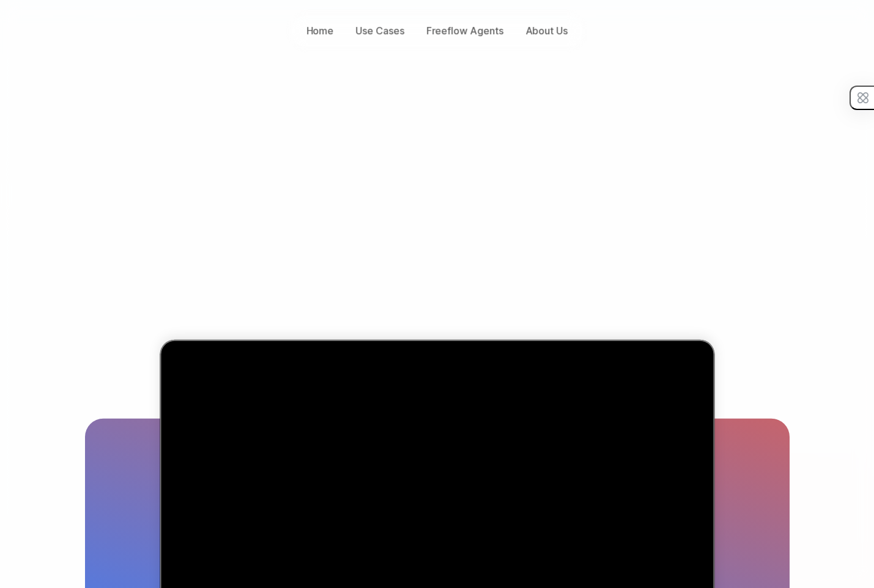  What do you see at coordinates (380, 30) in the screenshot?
I see `button: Use Cases` at bounding box center [380, 30].